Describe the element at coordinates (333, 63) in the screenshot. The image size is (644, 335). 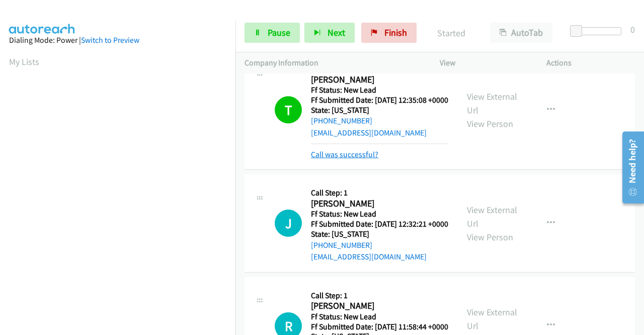
I see `p: Company Information` at that location.